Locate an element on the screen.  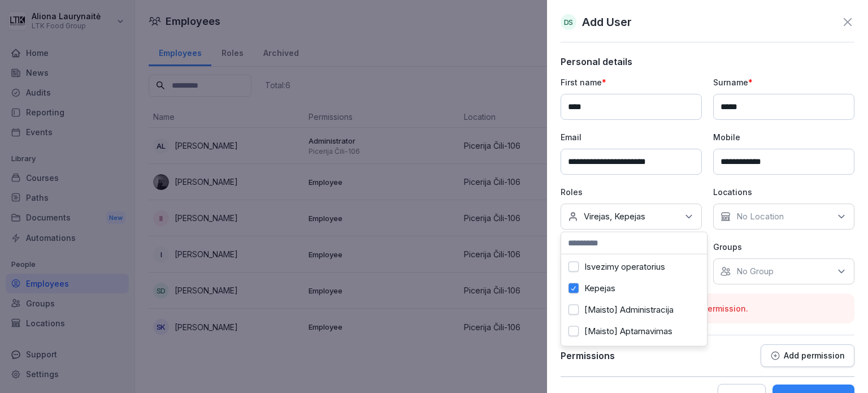
p: Roles is located at coordinates (631, 192).